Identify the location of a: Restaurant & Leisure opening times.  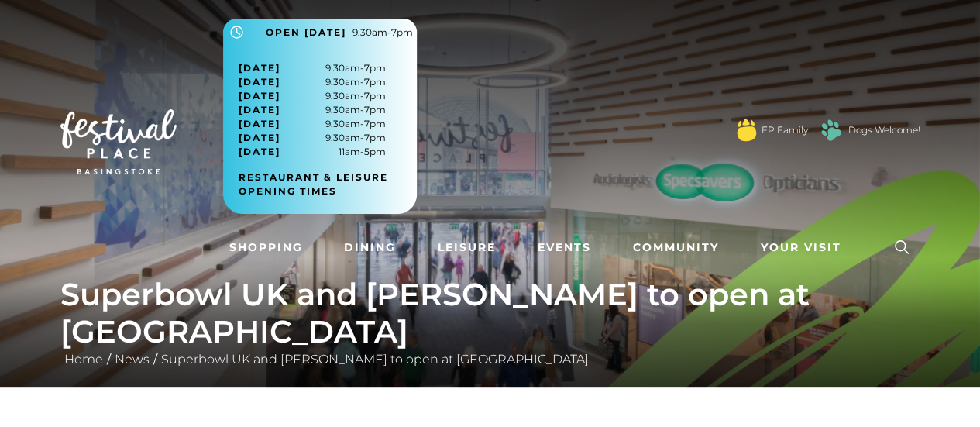
(325, 184).